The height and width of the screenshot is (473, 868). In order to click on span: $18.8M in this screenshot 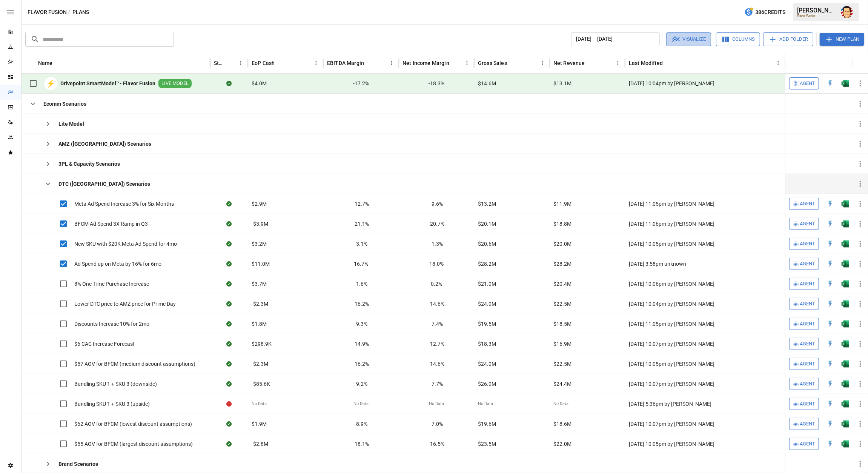, I will do `click(562, 224)`.